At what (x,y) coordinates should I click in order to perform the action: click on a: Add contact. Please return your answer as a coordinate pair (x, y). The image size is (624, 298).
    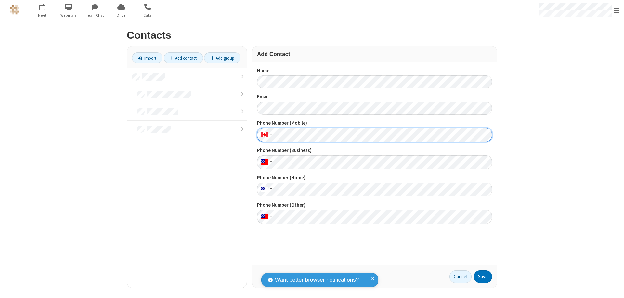
    Looking at the image, I should click on (183, 58).